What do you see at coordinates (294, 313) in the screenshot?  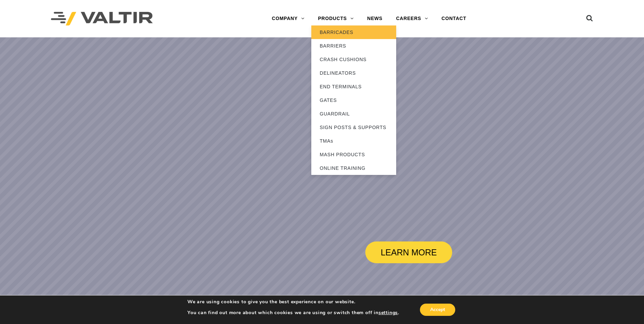 I see `p: You can find out more about which cookies we are using or switch them off in .` at bounding box center [294, 313].